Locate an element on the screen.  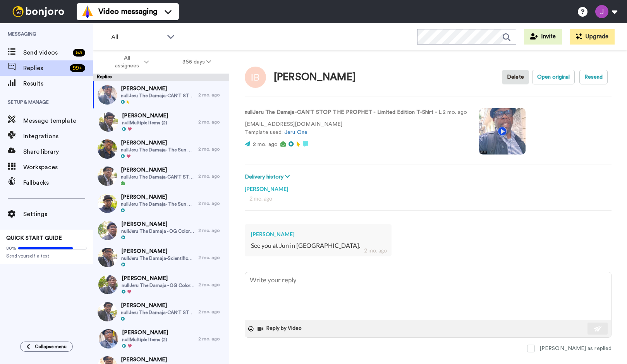
span: All assignees is located at coordinates (127, 62).